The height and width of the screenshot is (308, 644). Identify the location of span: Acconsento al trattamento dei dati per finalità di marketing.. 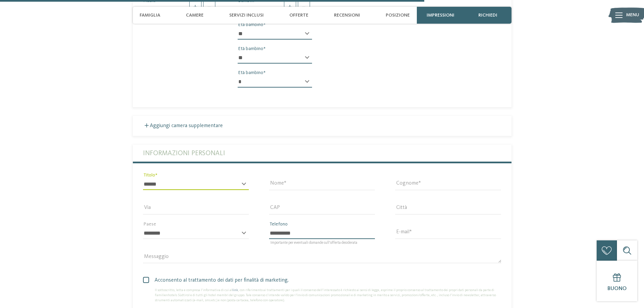
(325, 280).